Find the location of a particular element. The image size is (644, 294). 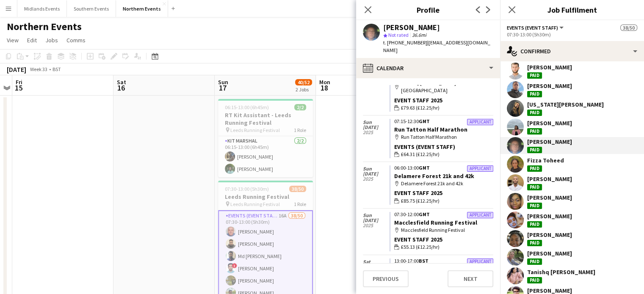

span: Week 33 is located at coordinates (39, 69).